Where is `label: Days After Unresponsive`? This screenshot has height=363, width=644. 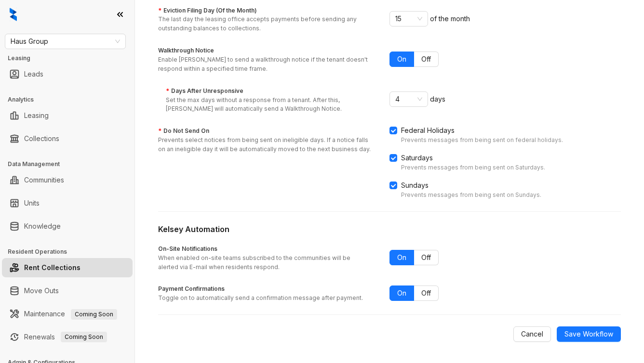
label: Days After Unresponsive is located at coordinates (205, 91).